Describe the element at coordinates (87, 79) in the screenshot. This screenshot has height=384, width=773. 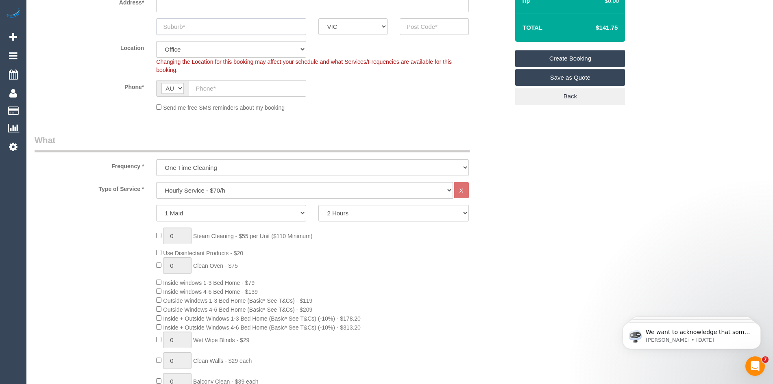
I see `span: We want to acknowledge that some users may be experiencing lag or slower performance in our softw...` at that location.